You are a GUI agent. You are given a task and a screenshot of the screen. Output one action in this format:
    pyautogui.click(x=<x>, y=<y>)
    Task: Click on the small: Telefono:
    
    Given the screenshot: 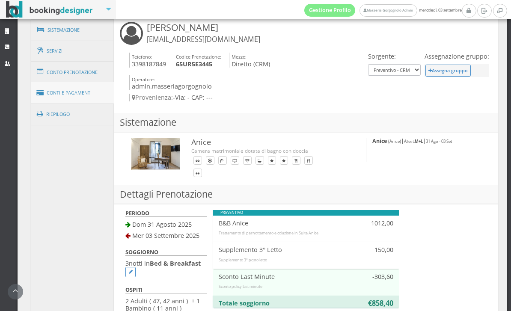 What is the action you would take?
    pyautogui.click(x=142, y=56)
    